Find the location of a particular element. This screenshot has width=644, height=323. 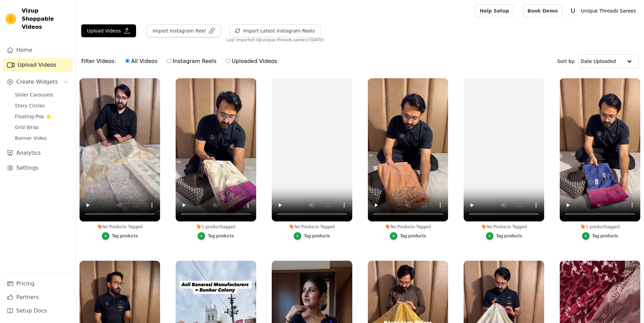

a: Upload Videos is located at coordinates (38, 65).